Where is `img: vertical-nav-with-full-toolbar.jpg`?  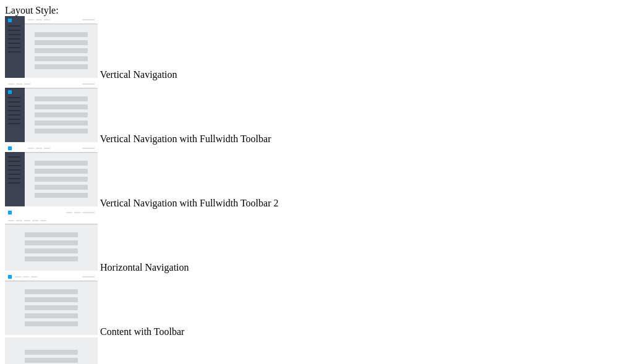
img: vertical-nav-with-full-toolbar.jpg is located at coordinates (52, 111).